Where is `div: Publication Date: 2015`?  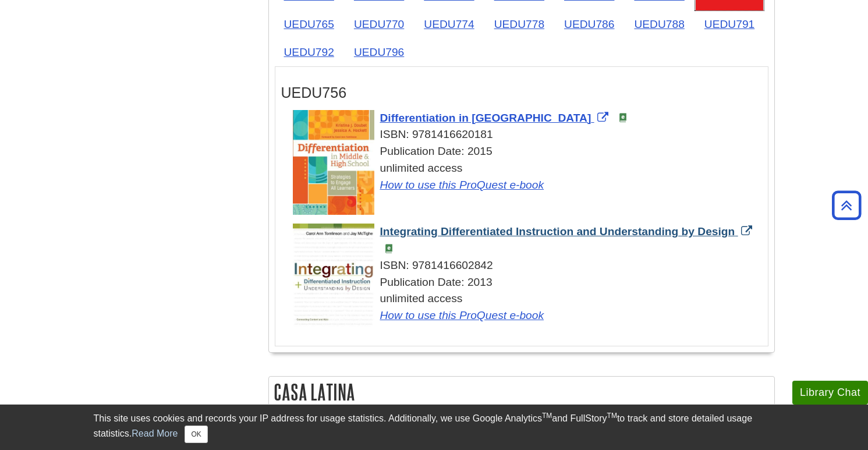
div: Publication Date: 2015 is located at coordinates (527, 151).